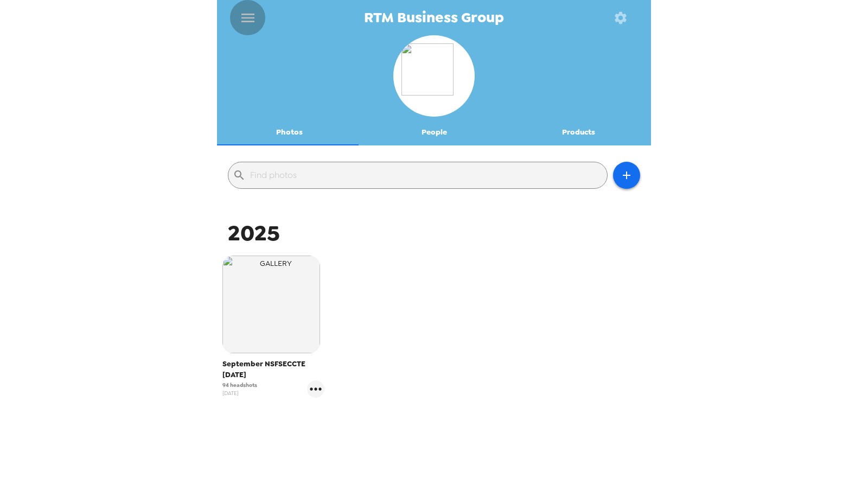 The width and height of the screenshot is (868, 477). Describe the element at coordinates (240, 385) in the screenshot. I see `span: 94 headshots` at that location.